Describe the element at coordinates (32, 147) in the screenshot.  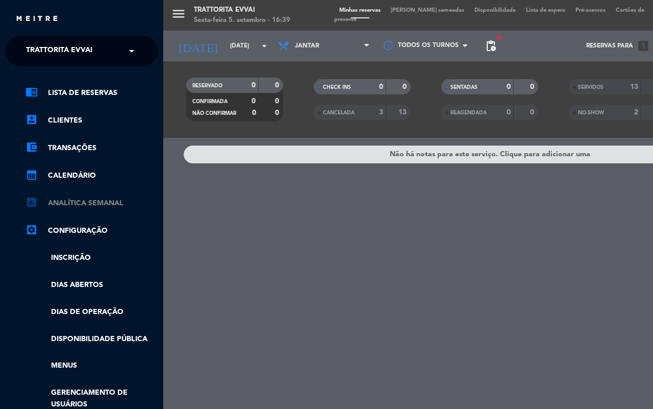
I see `i: account_balance_wallet` at that location.